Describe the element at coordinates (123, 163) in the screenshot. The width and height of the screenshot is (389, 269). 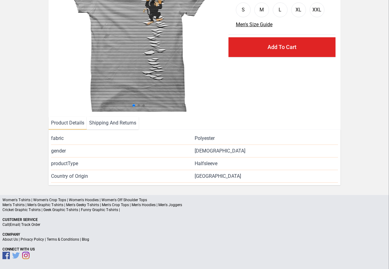
I see `span: productType` at that location.